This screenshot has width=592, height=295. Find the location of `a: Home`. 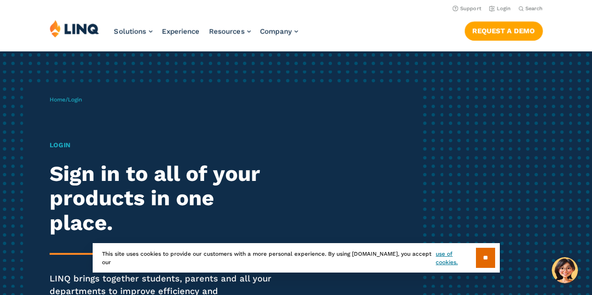

a: Home is located at coordinates (58, 100).